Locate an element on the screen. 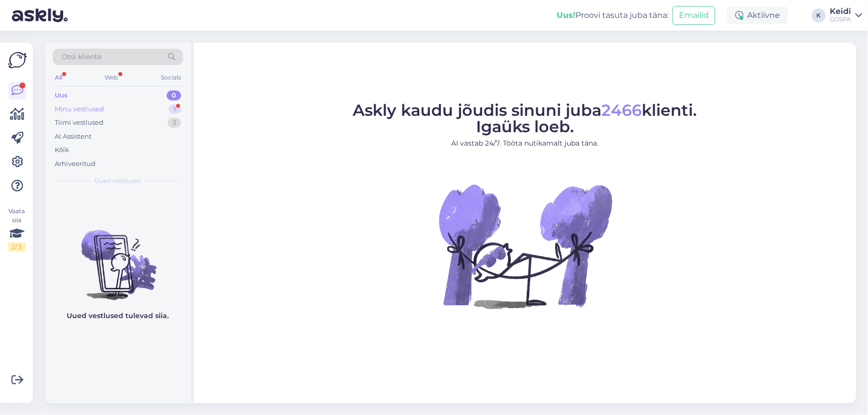 The image size is (868, 415). p: AI vastab 24/7. Tööta nutikamalt juba täna. is located at coordinates (525, 143).